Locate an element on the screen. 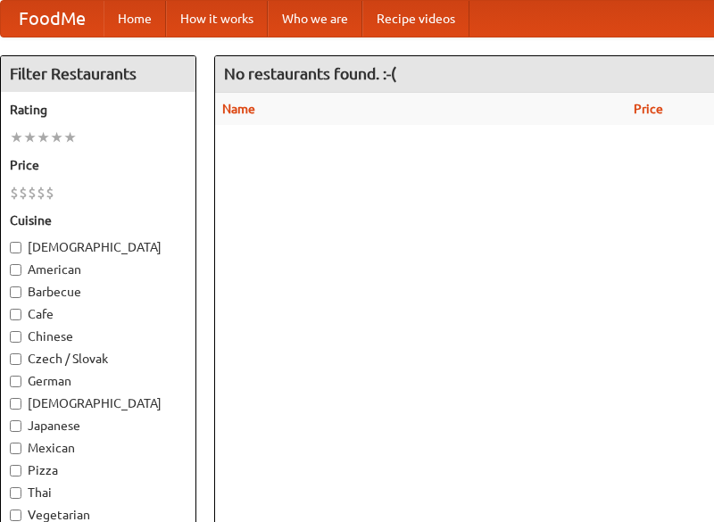 The width and height of the screenshot is (714, 522). input: Chinese is located at coordinates (15, 337).